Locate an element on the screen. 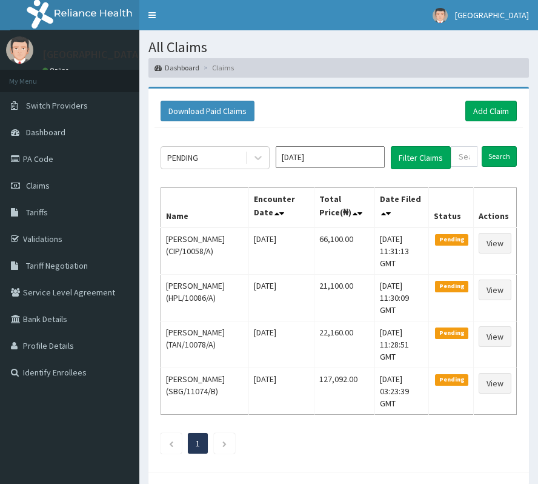 The height and width of the screenshot is (484, 538). div: PENDING is located at coordinates (182, 158).